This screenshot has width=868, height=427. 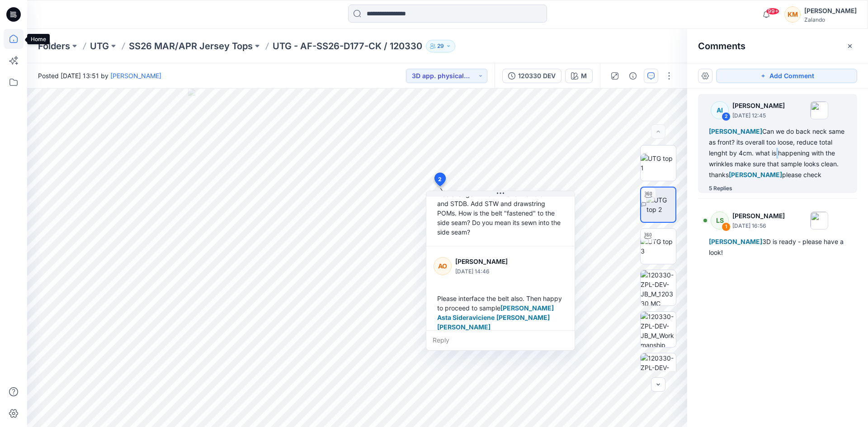 I want to click on div: 1, so click(x=726, y=227).